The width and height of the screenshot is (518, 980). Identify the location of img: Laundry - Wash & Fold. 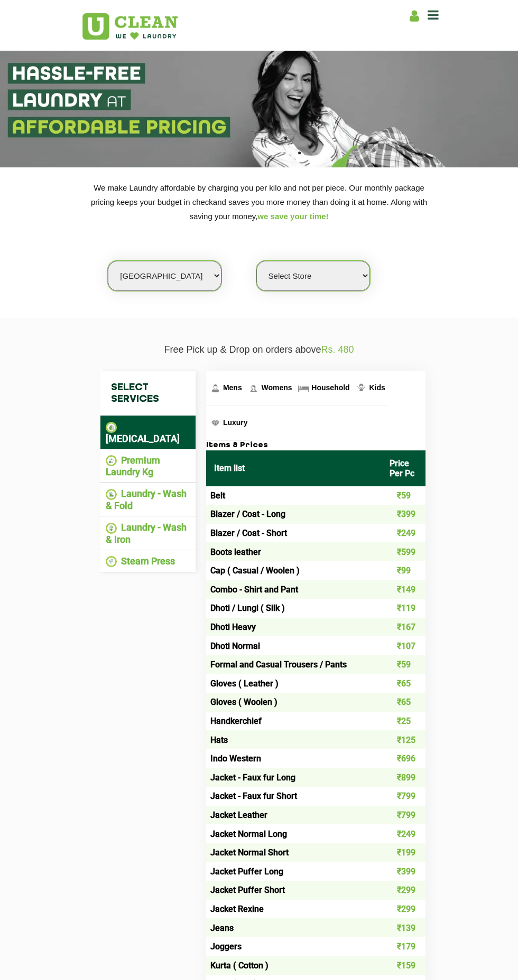
(111, 494).